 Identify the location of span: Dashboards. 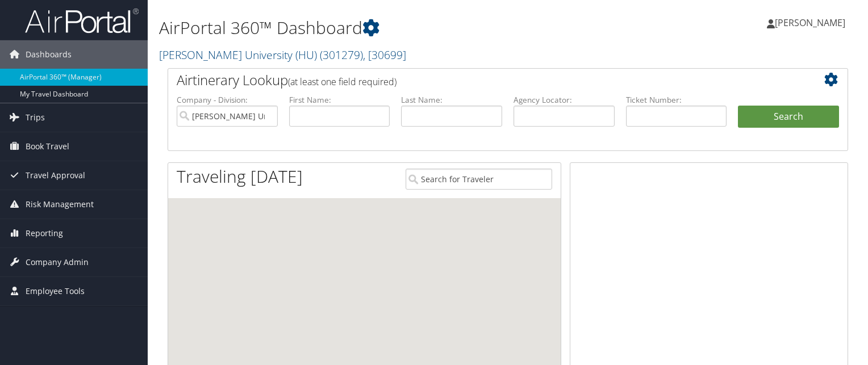
(48, 55).